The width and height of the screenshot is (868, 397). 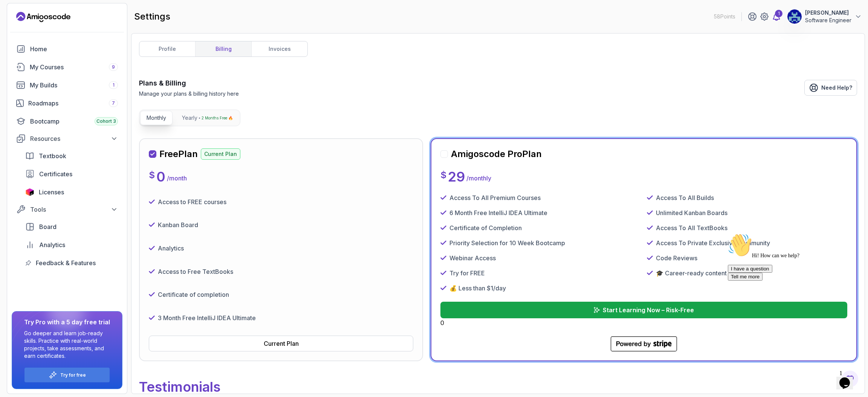 I want to click on a: licenses, so click(x=72, y=193).